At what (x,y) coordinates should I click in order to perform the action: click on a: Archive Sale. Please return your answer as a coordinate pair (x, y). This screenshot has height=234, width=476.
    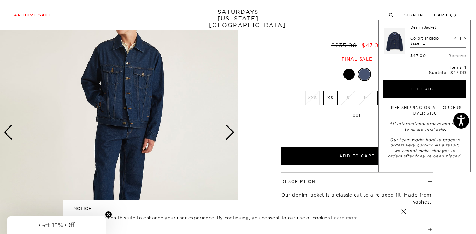
    Looking at the image, I should click on (33, 15).